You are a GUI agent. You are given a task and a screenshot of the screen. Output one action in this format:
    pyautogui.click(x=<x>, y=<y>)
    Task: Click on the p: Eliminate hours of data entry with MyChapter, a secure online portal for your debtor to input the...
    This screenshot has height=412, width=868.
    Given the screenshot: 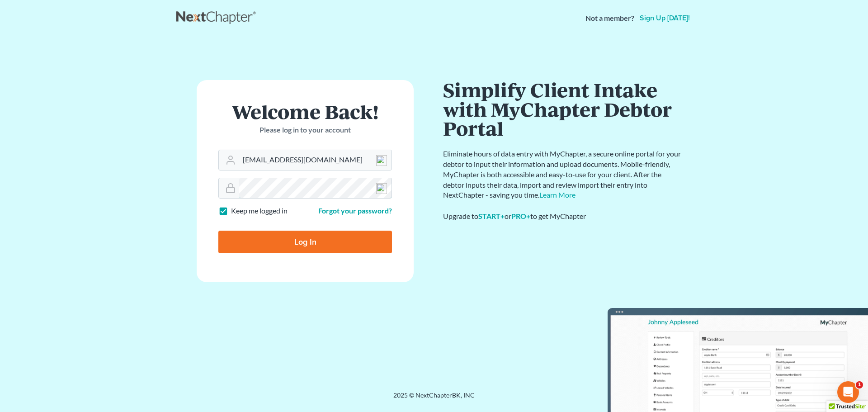 What is the action you would take?
    pyautogui.click(x=562, y=175)
    